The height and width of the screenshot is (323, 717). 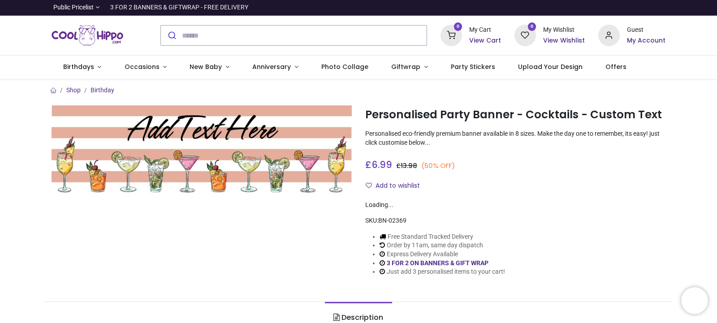 I want to click on a: Occasions, so click(x=146, y=67).